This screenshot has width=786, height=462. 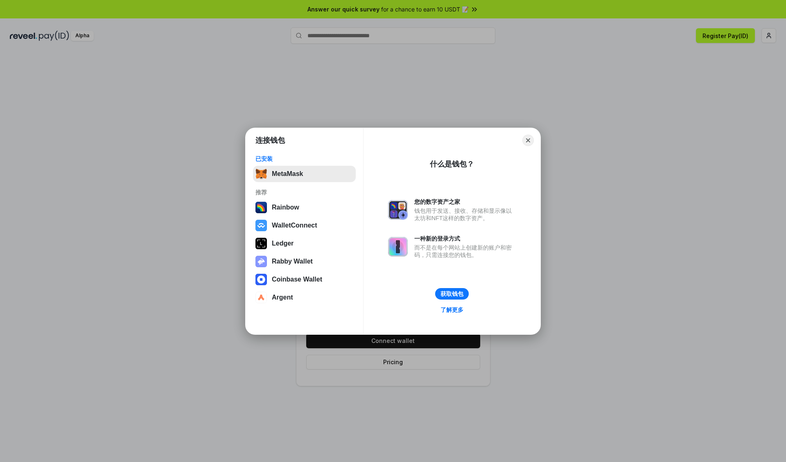 What do you see at coordinates (452, 164) in the screenshot?
I see `div: 什么是钱包？` at bounding box center [452, 164].